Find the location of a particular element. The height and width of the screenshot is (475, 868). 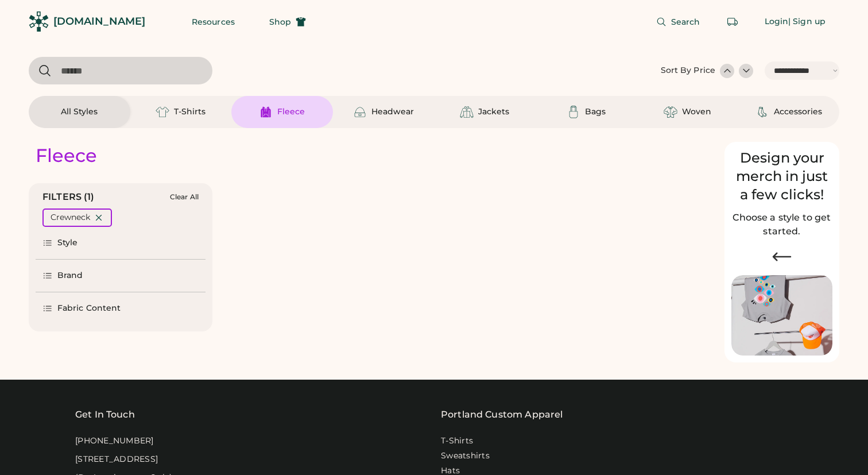

span: Search is located at coordinates (685, 22).